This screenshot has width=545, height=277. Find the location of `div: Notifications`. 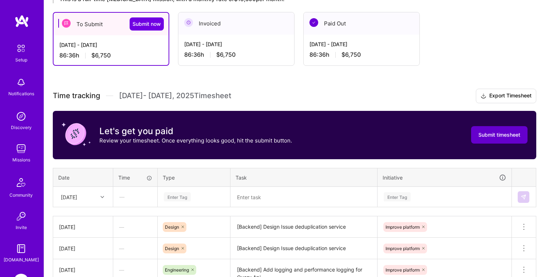

div: Notifications is located at coordinates (21, 93).